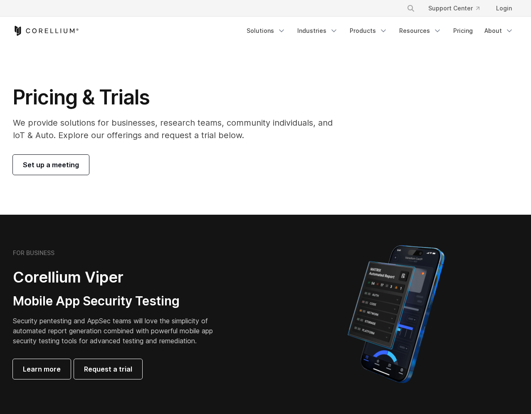 The image size is (531, 414). Describe the element at coordinates (179, 129) in the screenshot. I see `p: We provide solutions for businesses, research teams, community individuals, and IoT & Auto. Explo...` at that location.